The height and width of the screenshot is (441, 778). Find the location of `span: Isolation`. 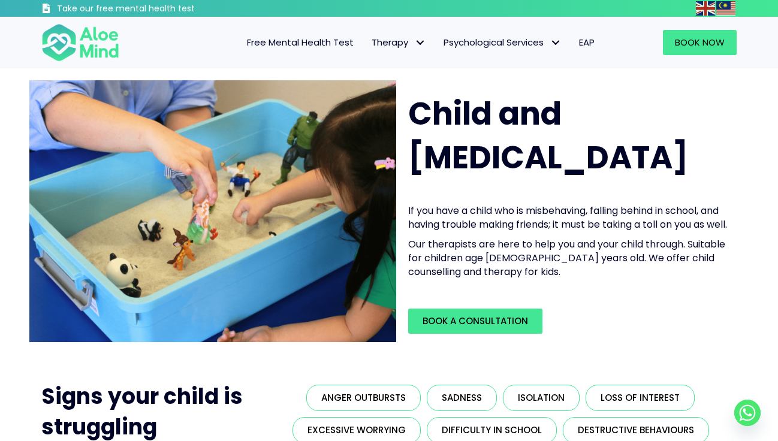

span: Isolation is located at coordinates (541, 397).